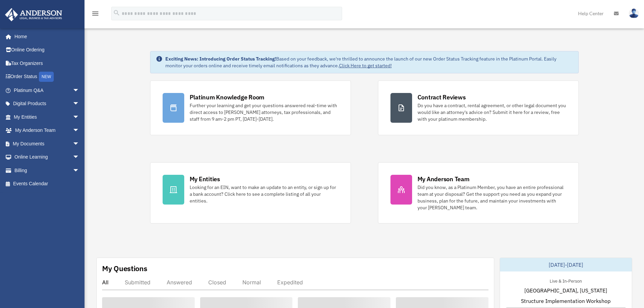 This screenshot has width=644, height=308. I want to click on div: My Anderson Team, so click(444, 179).